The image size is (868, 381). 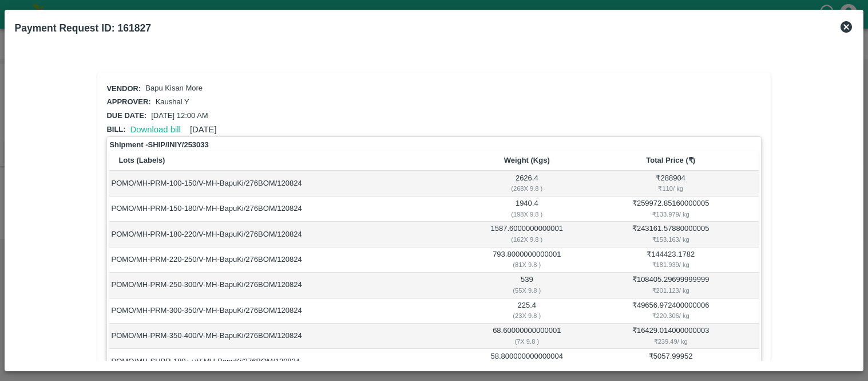 I want to click on span: Vendor:, so click(x=123, y=88).